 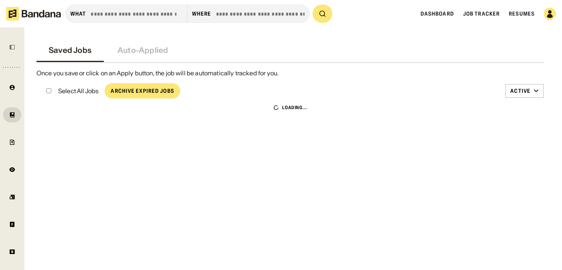 What do you see at coordinates (290, 73) in the screenshot?
I see `div: Once you save or click on an Apply button, the job will be automatically tracked for you.` at bounding box center [290, 73].